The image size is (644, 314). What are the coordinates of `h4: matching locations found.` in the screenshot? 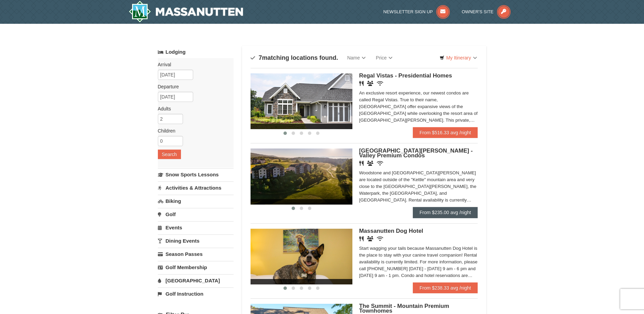 It's located at (294, 58).